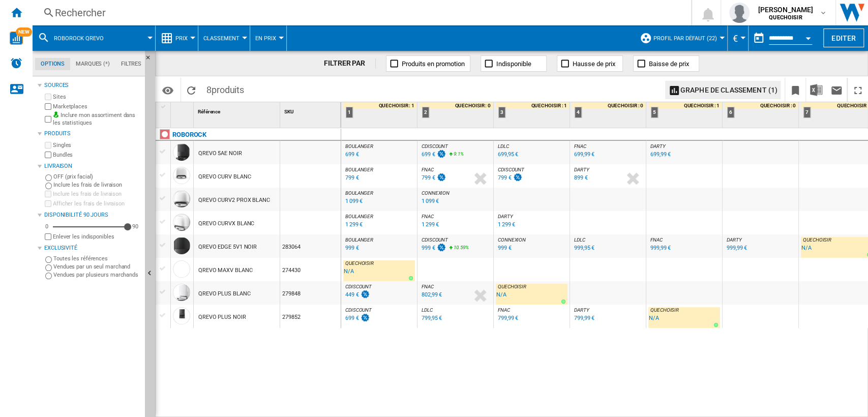 This screenshot has width=868, height=417. What do you see at coordinates (48, 259) in the screenshot?
I see `input: Toutes les références` at bounding box center [48, 259].